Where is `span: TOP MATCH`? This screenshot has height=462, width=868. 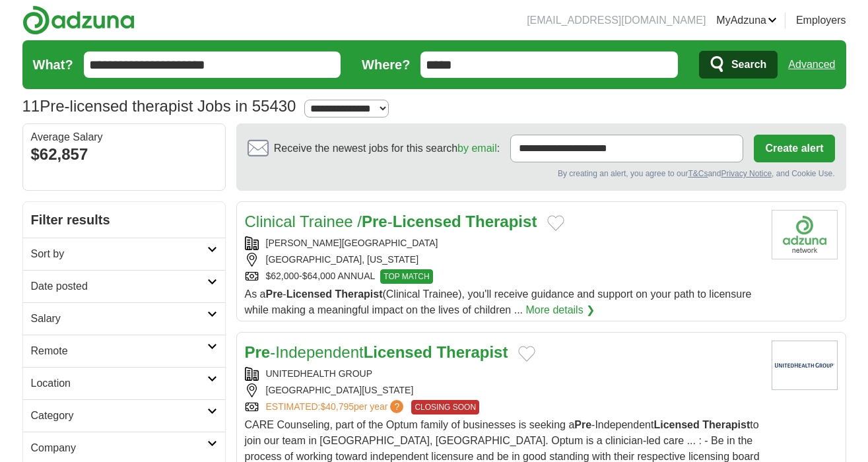
span: TOP MATCH is located at coordinates (406, 276).